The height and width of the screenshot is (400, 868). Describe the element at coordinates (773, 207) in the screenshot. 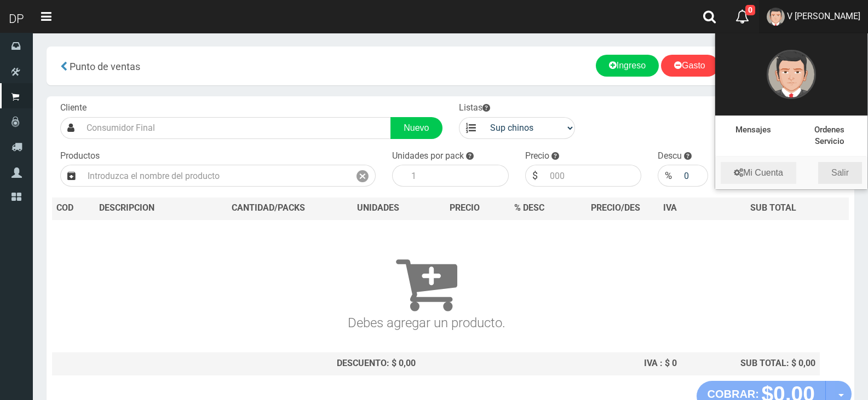

I see `span: SUB TOTAL` at that location.